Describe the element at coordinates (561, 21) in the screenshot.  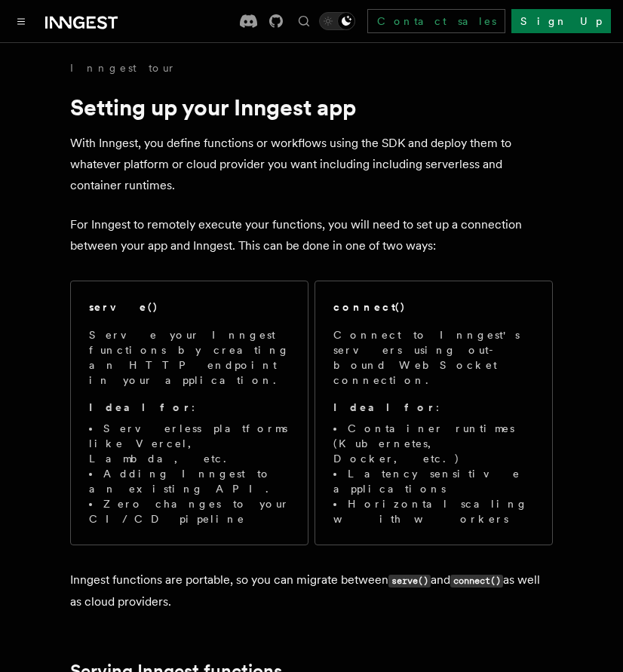
I see `a: Sign Up` at that location.